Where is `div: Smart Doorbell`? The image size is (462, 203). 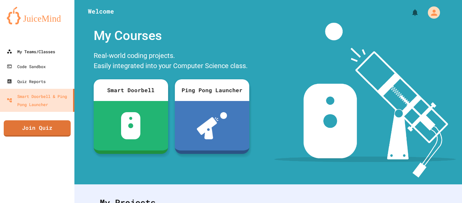
div: Smart Doorbell is located at coordinates (131, 90).